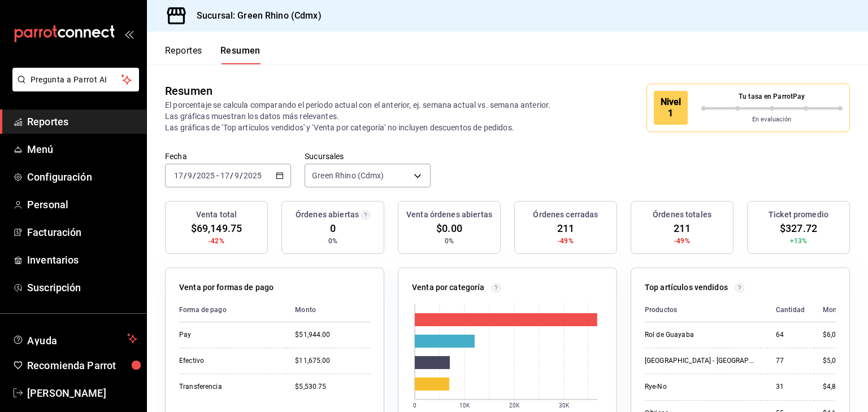 The image size is (868, 412). What do you see at coordinates (838, 335) in the screenshot?
I see `div: $6,080.00` at bounding box center [838, 335].